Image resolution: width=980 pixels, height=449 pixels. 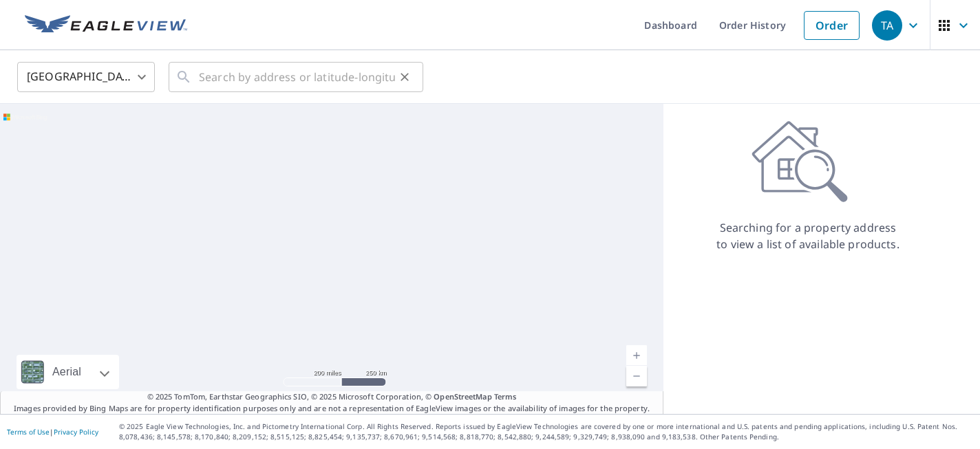 What do you see at coordinates (636, 376) in the screenshot?
I see `a: Current Level 5, Zoom Out` at bounding box center [636, 376].